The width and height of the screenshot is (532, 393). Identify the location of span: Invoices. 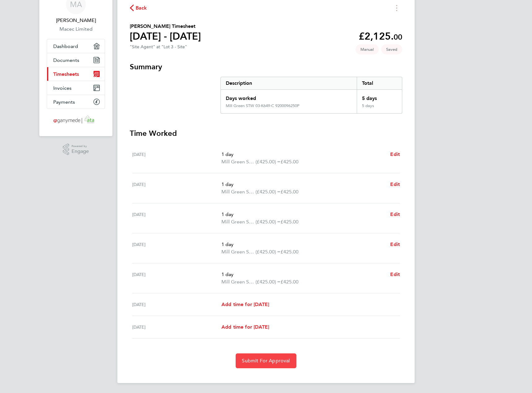
(62, 88).